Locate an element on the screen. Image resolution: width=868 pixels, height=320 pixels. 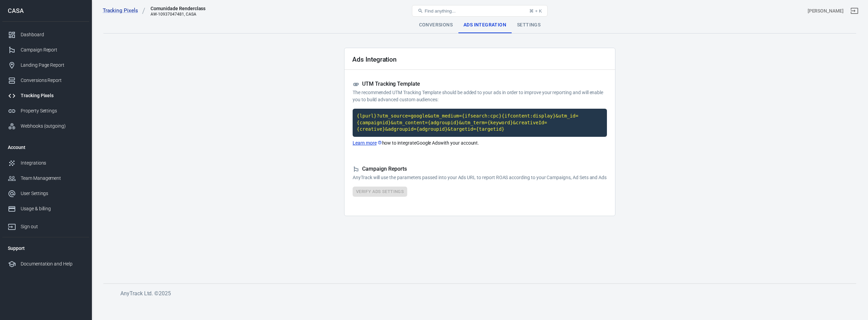
h5: UTM Tracking Template is located at coordinates (480, 84).